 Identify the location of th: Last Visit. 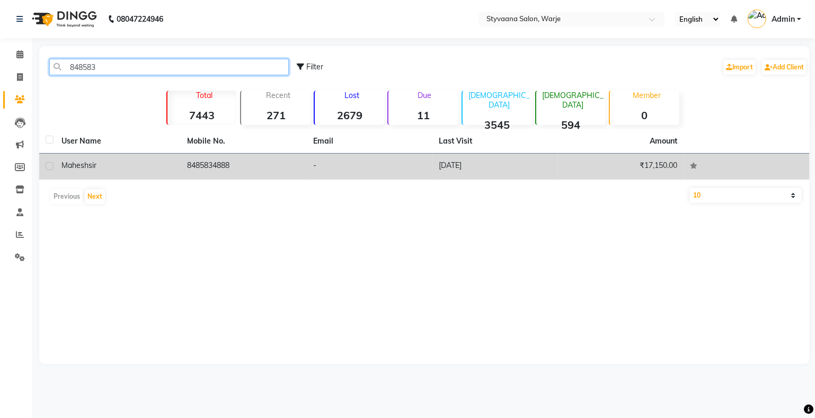
(495, 142).